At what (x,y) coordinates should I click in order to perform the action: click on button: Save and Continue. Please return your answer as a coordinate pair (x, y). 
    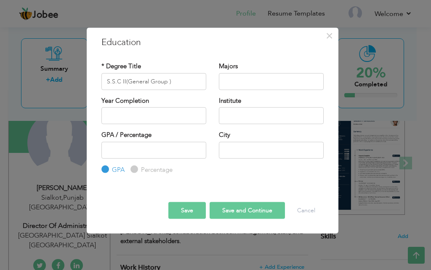
    Looking at the image, I should click on (247, 211).